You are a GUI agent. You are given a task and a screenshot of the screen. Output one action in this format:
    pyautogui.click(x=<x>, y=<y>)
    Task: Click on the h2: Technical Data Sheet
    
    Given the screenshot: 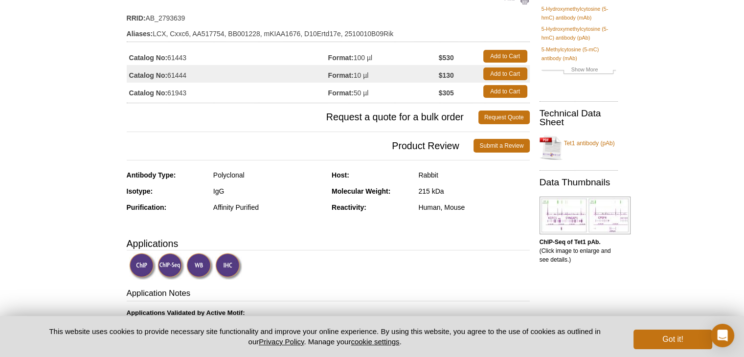 What is the action you would take?
    pyautogui.click(x=579, y=118)
    